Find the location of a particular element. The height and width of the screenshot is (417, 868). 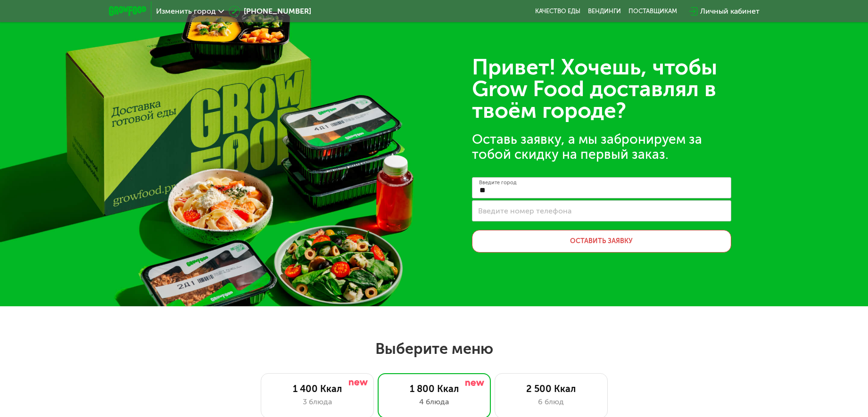

div: 2 500 Ккал is located at coordinates (551, 389).